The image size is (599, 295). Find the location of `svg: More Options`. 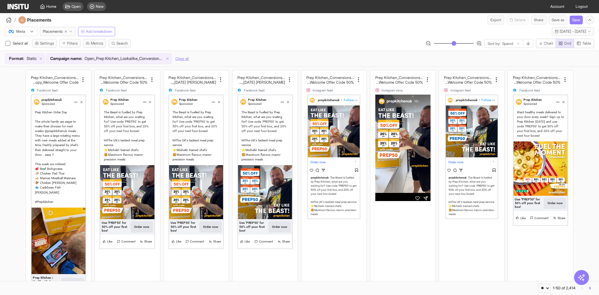

svg: More Options is located at coordinates (494, 100).